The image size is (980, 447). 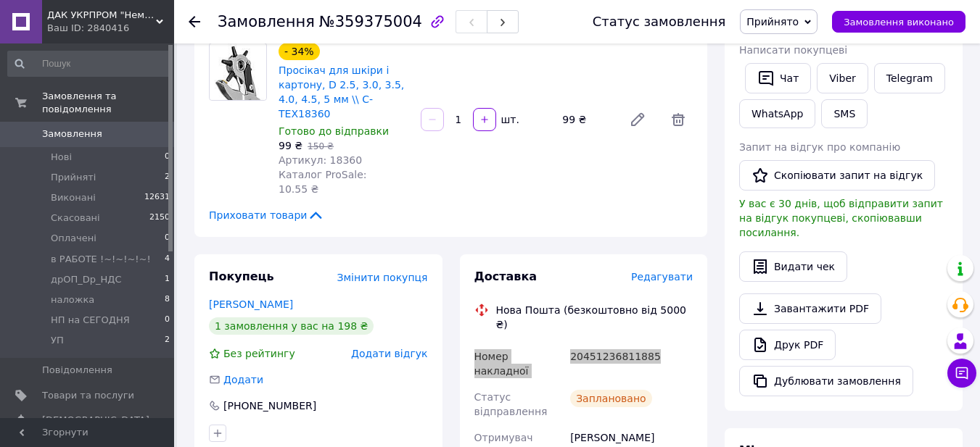 I want to click on span: Повідомлення, so click(x=77, y=370).